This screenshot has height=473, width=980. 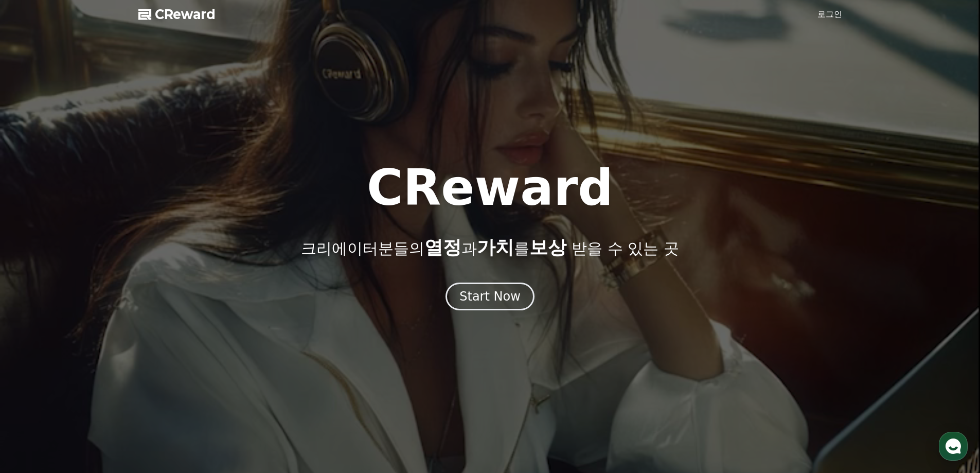 What do you see at coordinates (490, 298) in the screenshot?
I see `a: Start Now` at bounding box center [490, 298].